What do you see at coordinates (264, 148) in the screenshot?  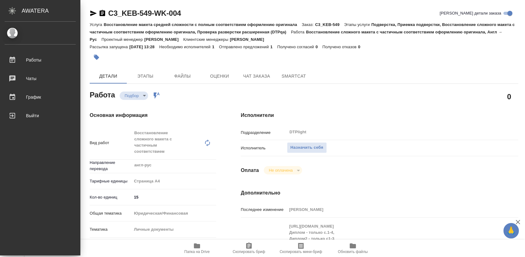 I see `p: Исполнитель` at bounding box center [264, 148].